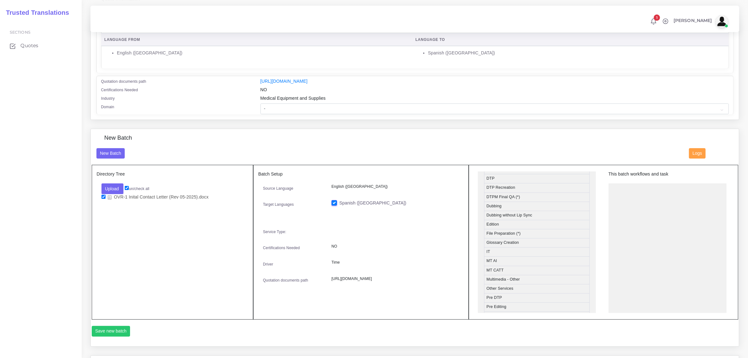 This screenshot has width=748, height=358. What do you see at coordinates (537, 243) in the screenshot?
I see `li: Glossary Creation` at bounding box center [537, 243].